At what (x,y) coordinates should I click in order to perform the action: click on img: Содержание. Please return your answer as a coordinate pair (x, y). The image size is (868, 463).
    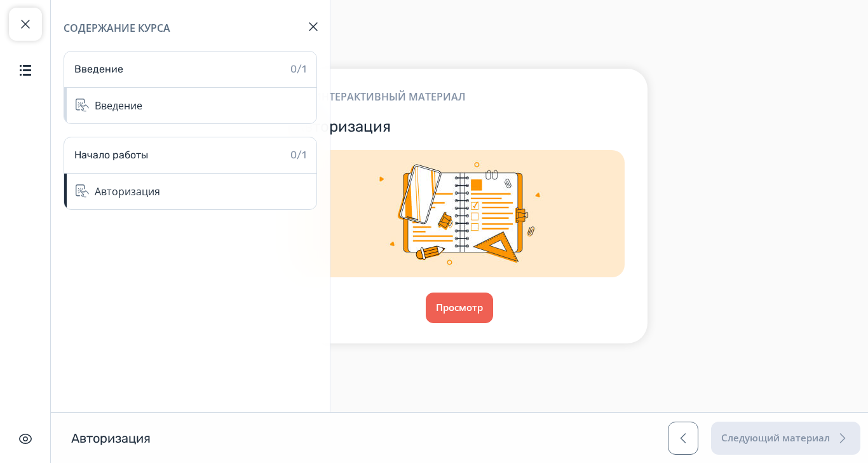
    Looking at the image, I should click on (26, 70).